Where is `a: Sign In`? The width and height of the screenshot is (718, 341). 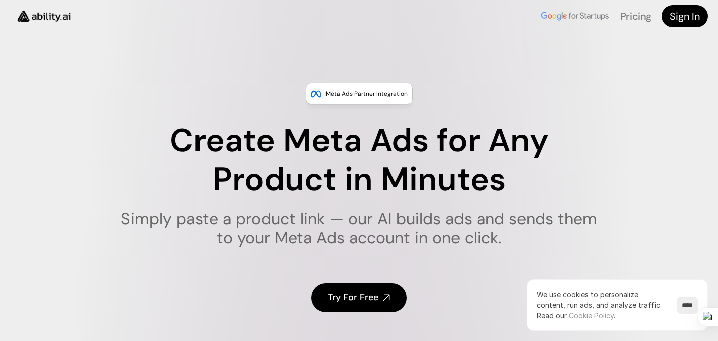 a: Sign In is located at coordinates (684, 16).